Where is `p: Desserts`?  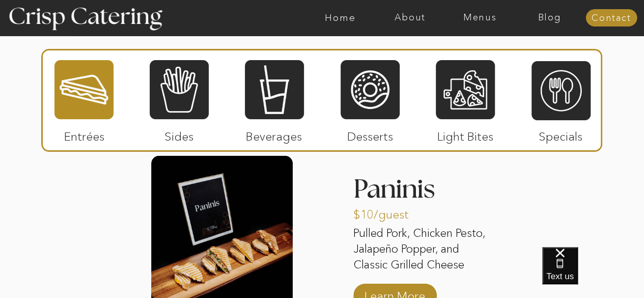
p: Desserts is located at coordinates (370, 134).